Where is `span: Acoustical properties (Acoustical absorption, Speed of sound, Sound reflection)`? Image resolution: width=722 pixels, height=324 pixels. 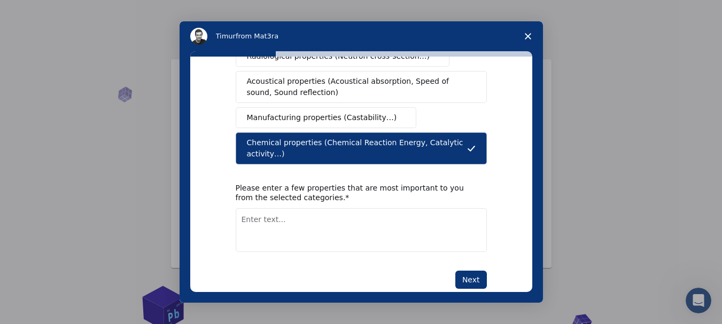
span: Acoustical properties (Acoustical absorption, Speed of sound, Sound reflection) is located at coordinates (358, 87).